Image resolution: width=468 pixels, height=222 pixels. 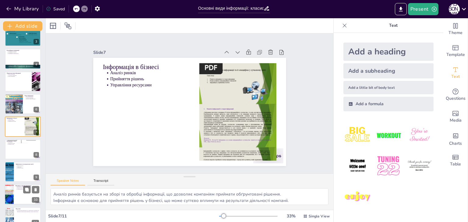 What do you see at coordinates (401, 9) in the screenshot?
I see `button: Export to PowerPoint` at bounding box center [401, 9].